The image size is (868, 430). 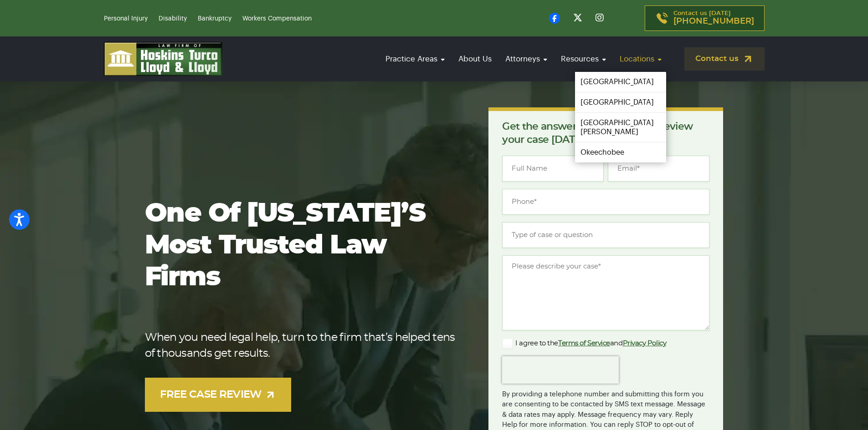 I want to click on a: Privacy Policy, so click(x=645, y=343).